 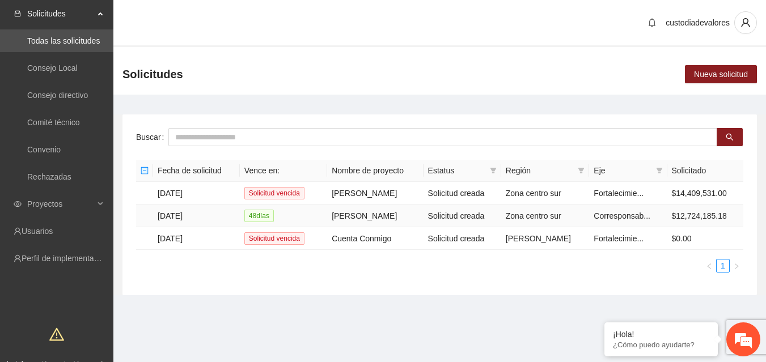 What do you see at coordinates (705, 216) in the screenshot?
I see `td: $12,724,185.18` at bounding box center [705, 216].